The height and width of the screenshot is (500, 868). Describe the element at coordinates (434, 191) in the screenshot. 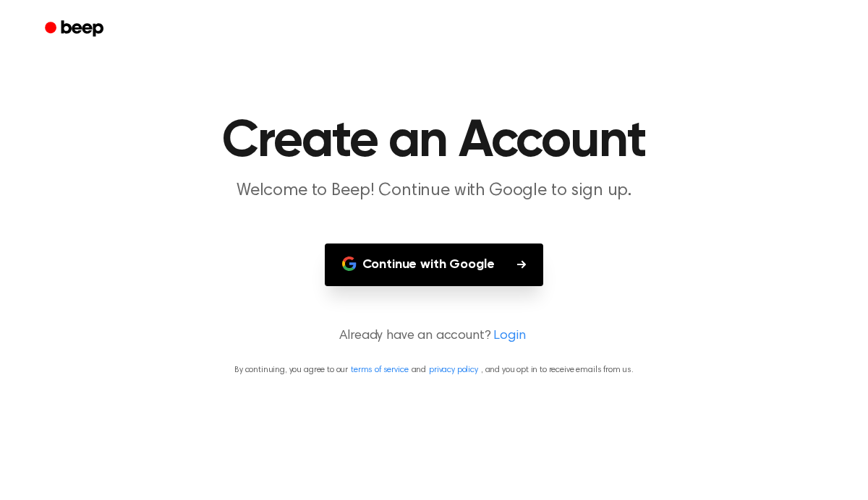

I see `p: Welcome to Beep! Continue with Google to sign up.` at that location.